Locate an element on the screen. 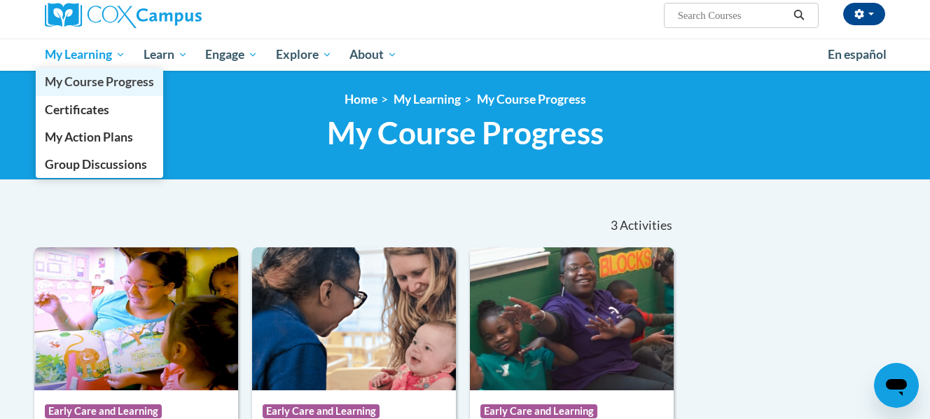  a: About is located at coordinates (374, 55).